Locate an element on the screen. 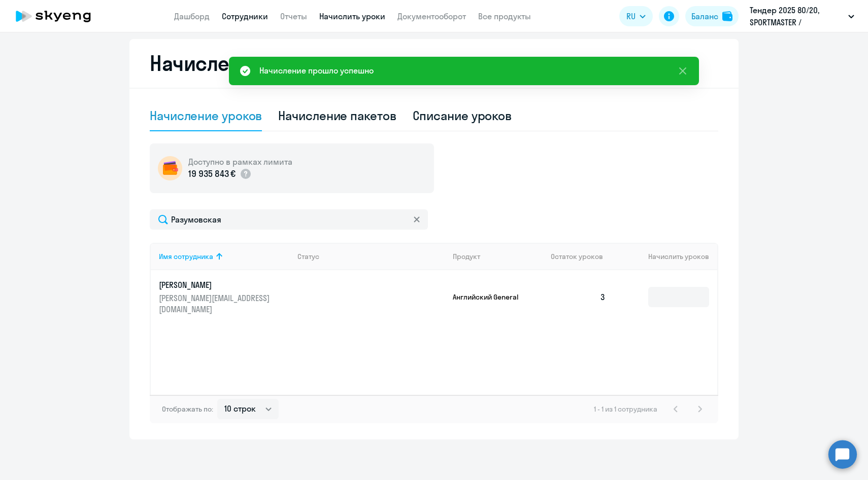 This screenshot has width=868, height=480. td: 3 is located at coordinates (578, 297).